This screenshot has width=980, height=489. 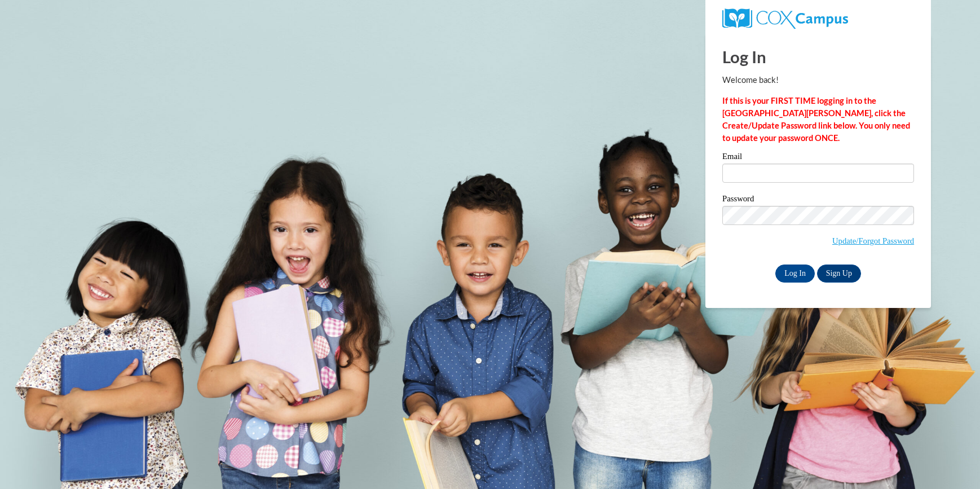 I want to click on a: COX Campus, so click(x=785, y=17).